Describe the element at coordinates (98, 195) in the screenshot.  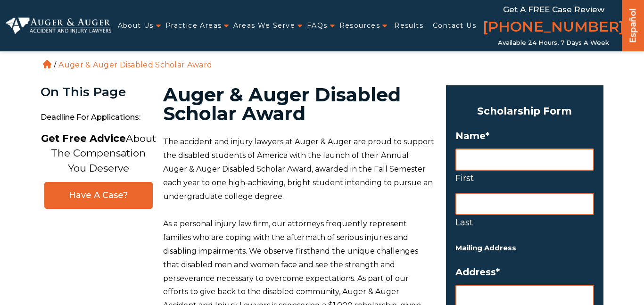
I see `a: Have A Case?` at that location.